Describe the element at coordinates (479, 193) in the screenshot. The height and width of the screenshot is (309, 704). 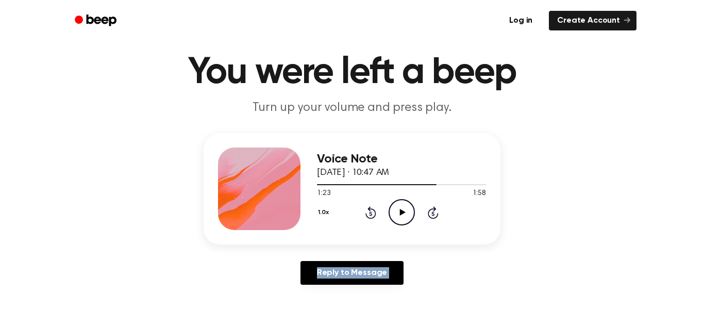
I see `span: 1:58` at that location.